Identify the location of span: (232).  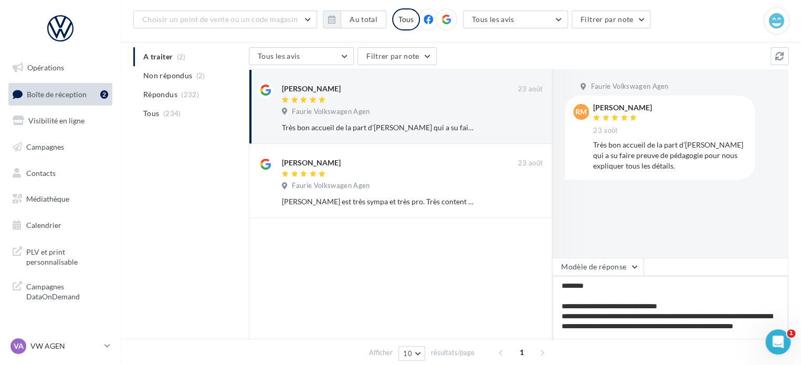
(190, 94).